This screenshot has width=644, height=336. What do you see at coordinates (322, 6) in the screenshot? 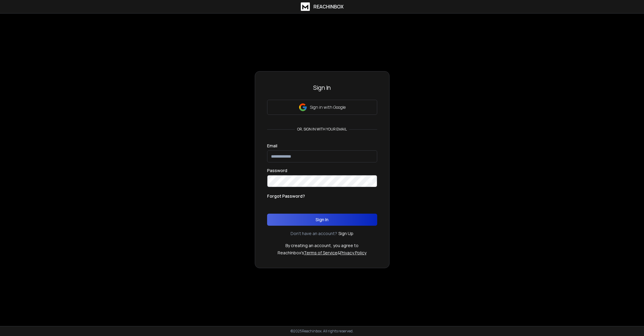
I see `a: ReachInbox` at bounding box center [322, 6].